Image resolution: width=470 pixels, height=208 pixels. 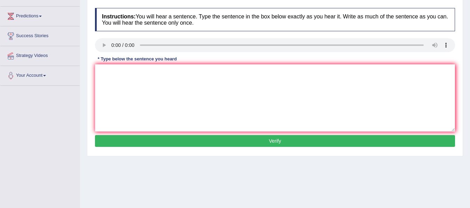 I want to click on div: * Type below the sentence you heard, so click(x=137, y=59).